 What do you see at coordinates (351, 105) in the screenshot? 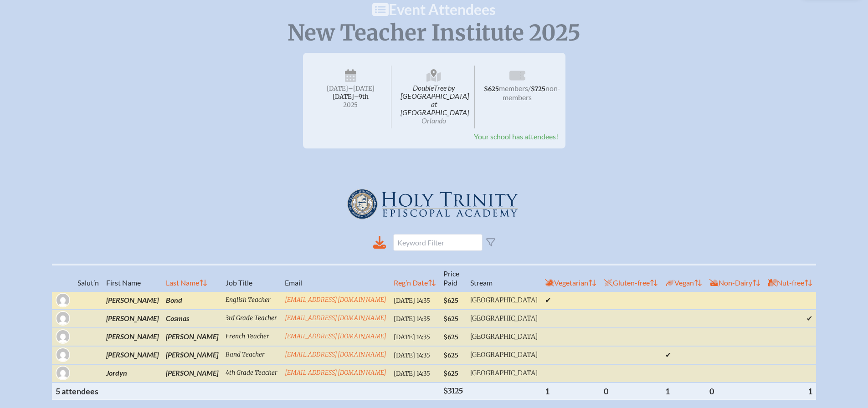
I see `span: 2025` at bounding box center [351, 105].